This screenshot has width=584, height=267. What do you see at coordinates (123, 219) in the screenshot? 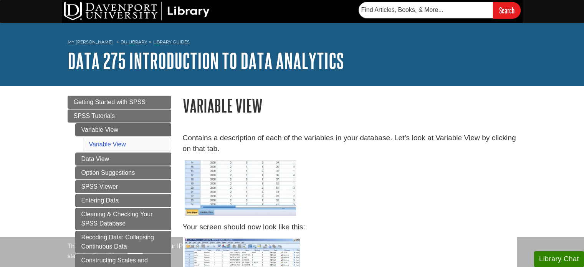
I see `a: Cleaning & Checking Your SPSS Database` at bounding box center [123, 219].